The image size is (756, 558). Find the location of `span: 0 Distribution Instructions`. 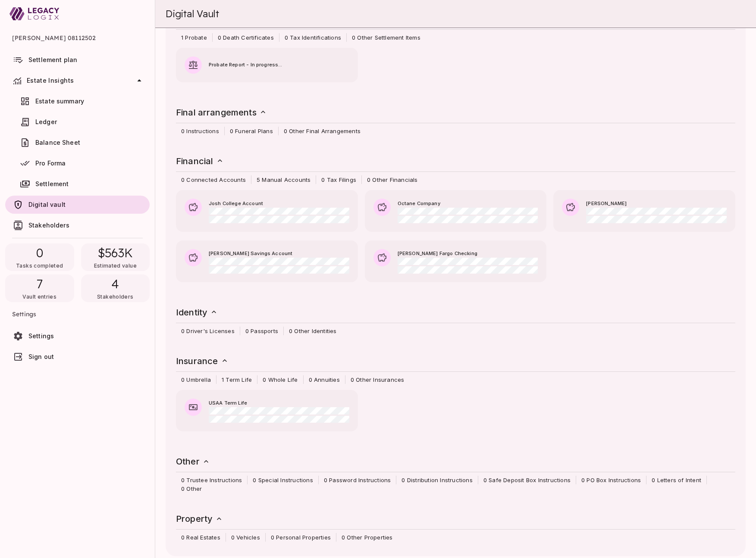

span: 0 Distribution Instructions is located at coordinates (437, 480).